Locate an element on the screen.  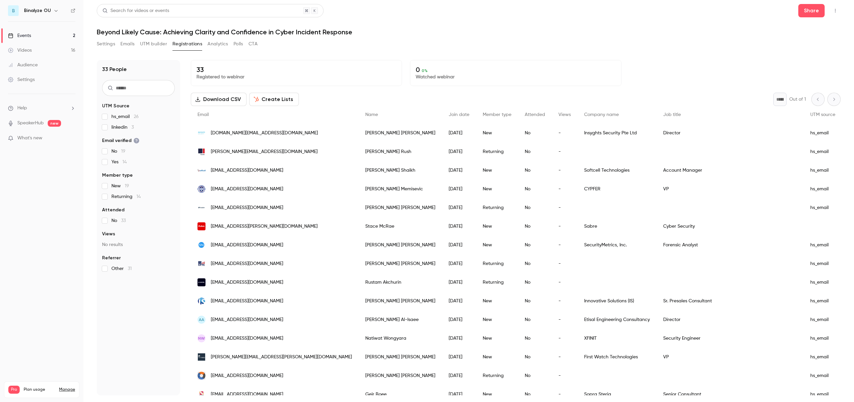
img: firstwatchcorp.com is located at coordinates (202, 357).